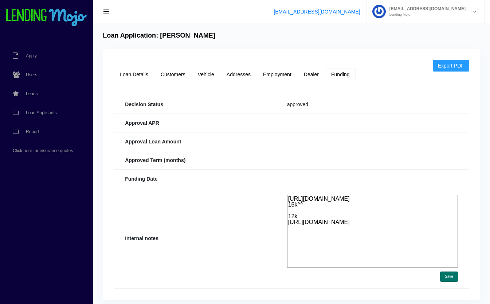 This screenshot has height=304, width=490. Describe the element at coordinates (46, 18) in the screenshot. I see `img: logo-small.png` at that location.